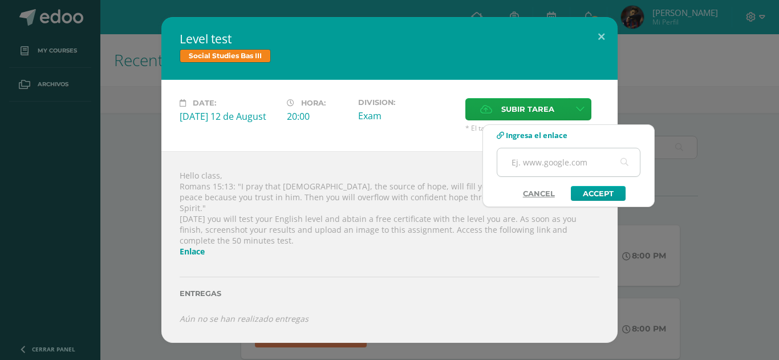  What do you see at coordinates (192, 251) in the screenshot?
I see `a: Enlace` at bounding box center [192, 251].